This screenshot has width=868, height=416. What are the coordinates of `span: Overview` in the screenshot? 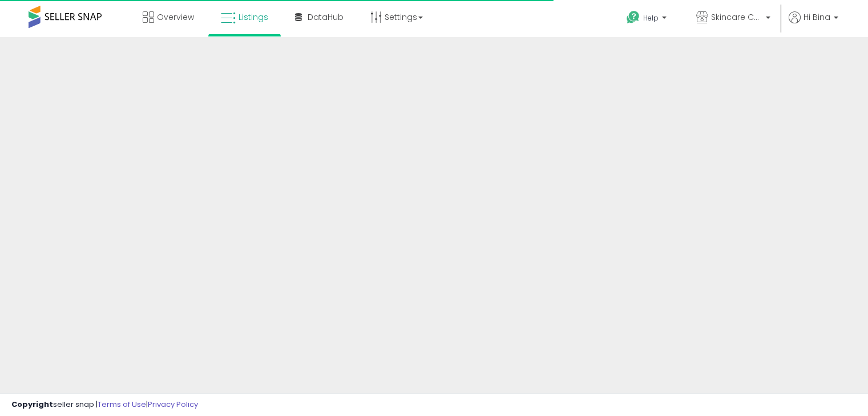 It's located at (175, 17).